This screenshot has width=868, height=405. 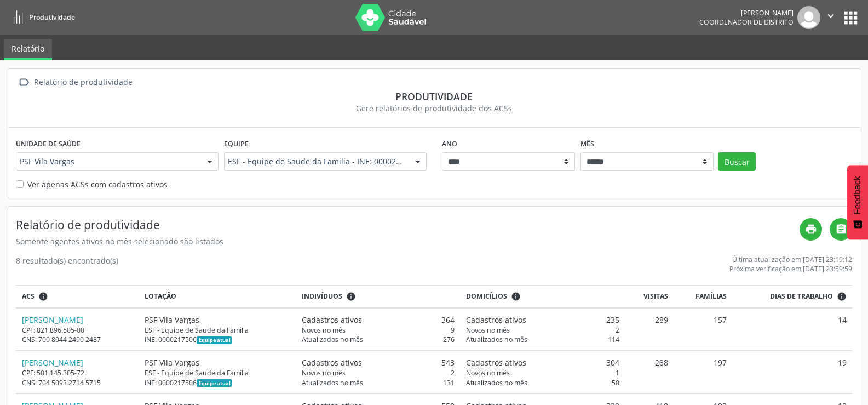 What do you see at coordinates (703, 329) in the screenshot?
I see `td: 157` at bounding box center [703, 329].